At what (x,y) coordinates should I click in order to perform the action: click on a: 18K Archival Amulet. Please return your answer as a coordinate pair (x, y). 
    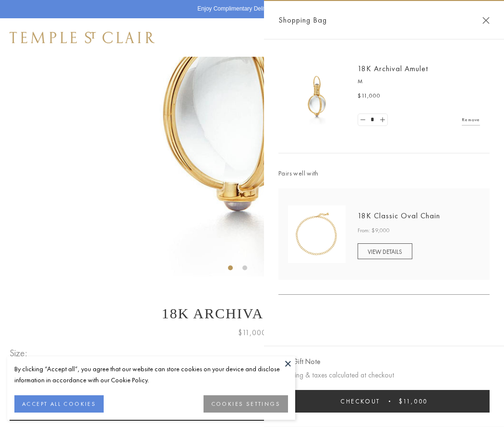
    Looking at the image, I should click on (393, 68).